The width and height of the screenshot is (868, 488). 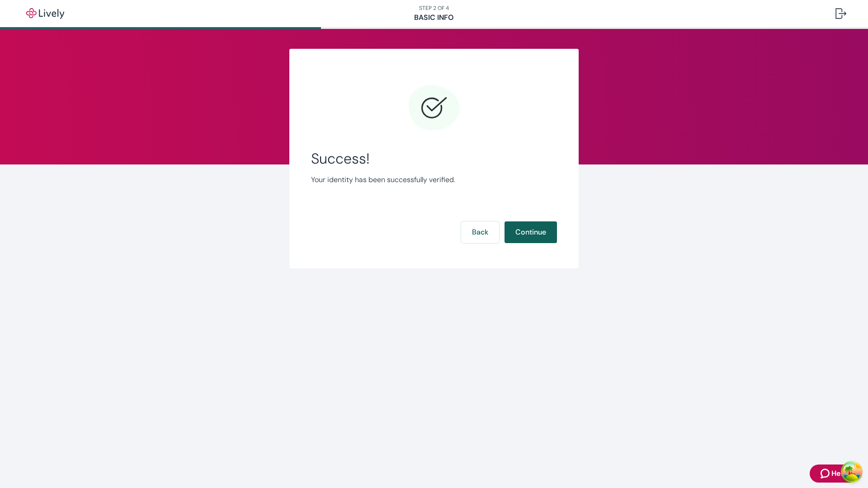 I want to click on button: Continue, so click(x=531, y=233).